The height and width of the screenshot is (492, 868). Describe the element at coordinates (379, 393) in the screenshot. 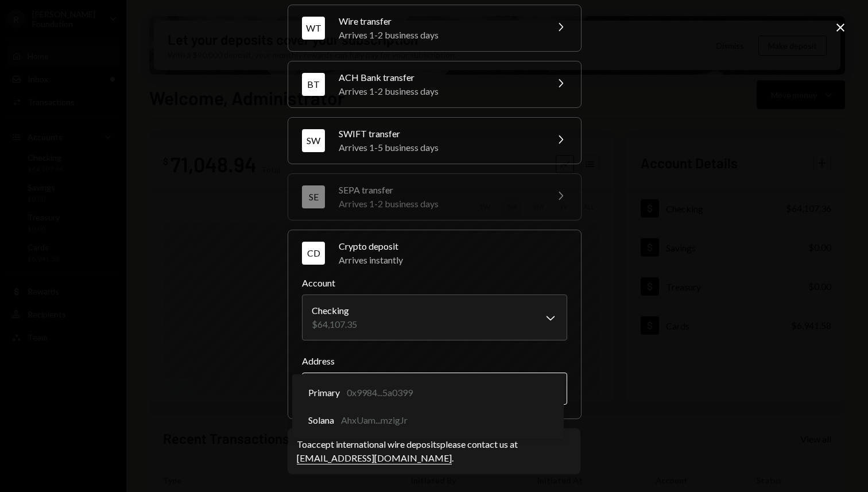

I see `div: 0x9984...5a0399` at that location.